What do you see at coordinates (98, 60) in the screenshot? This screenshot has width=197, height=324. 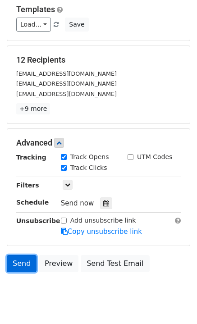 I see `h5: 12 Recipients` at bounding box center [98, 60].